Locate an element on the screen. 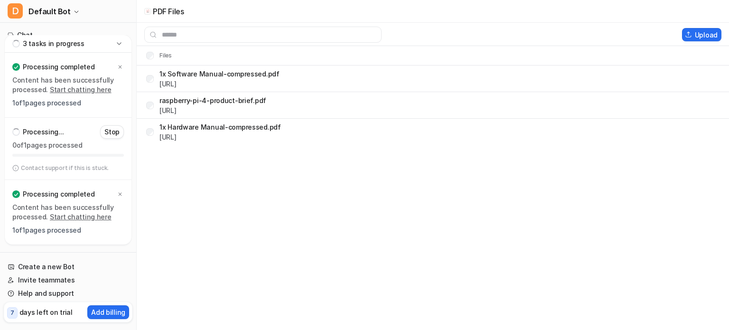  a: Create a new Bot is located at coordinates (68, 267).